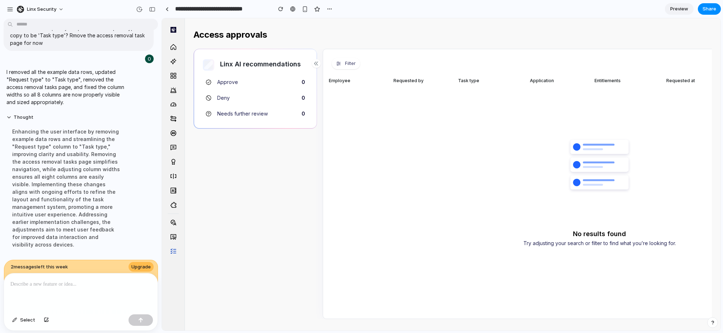  I want to click on button: Filter, so click(184, 45).